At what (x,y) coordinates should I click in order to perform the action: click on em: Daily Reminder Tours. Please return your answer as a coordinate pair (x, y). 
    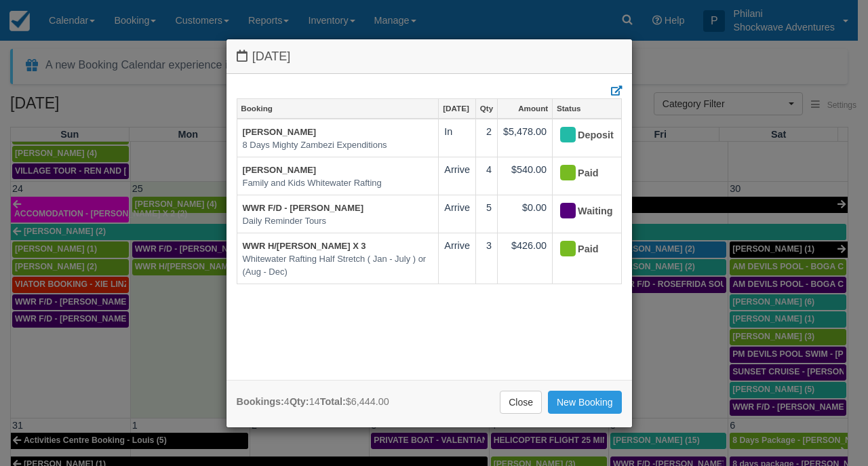
    Looking at the image, I should click on (338, 221).